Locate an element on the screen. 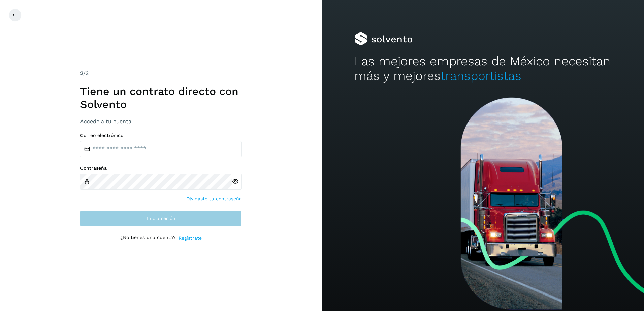 This screenshot has width=644, height=311. h3: Accede a tu cuenta is located at coordinates (161, 121).